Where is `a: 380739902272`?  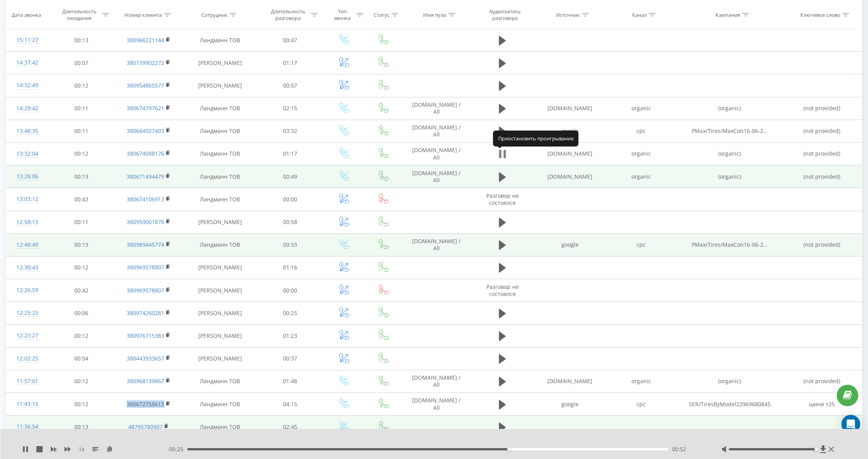 a: 380739902272 is located at coordinates (146, 62).